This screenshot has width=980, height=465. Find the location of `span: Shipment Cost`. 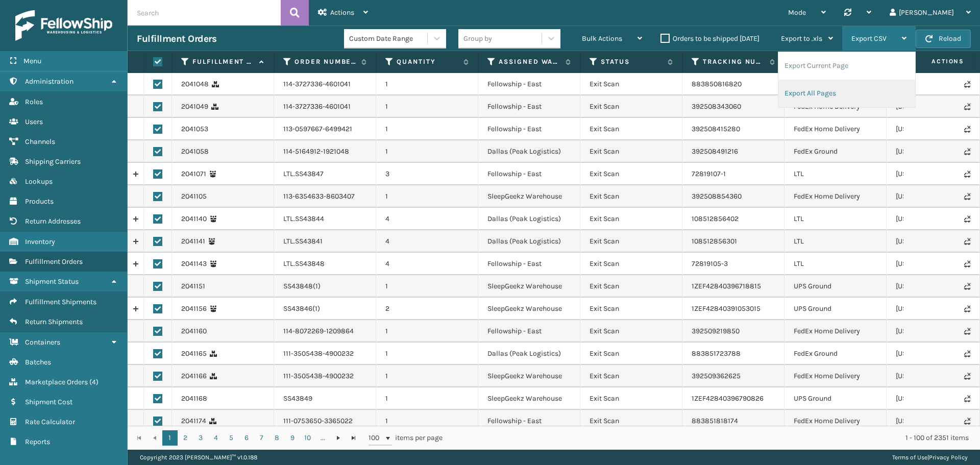

span: Shipment Cost is located at coordinates (49, 402).